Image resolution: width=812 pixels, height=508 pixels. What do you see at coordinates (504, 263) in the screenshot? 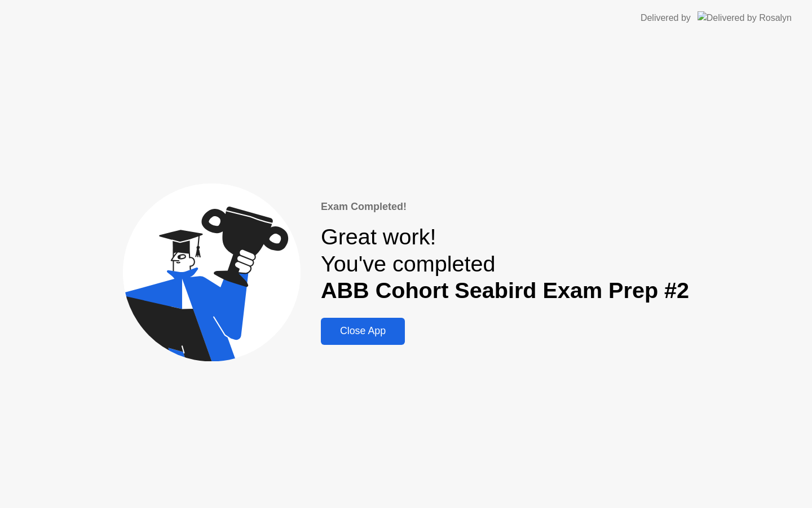
I see `div: Great work! You've completed` at bounding box center [504, 263].